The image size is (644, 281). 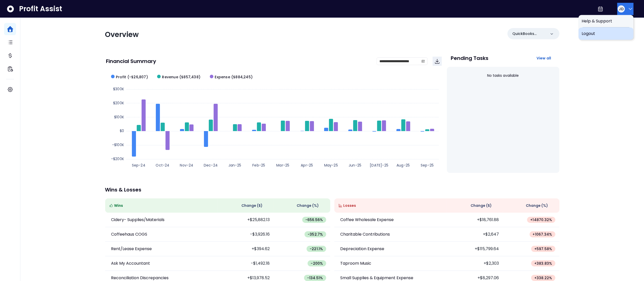 What do you see at coordinates (543, 264) in the screenshot?
I see `span: + 383.83 %` at bounding box center [543, 264].